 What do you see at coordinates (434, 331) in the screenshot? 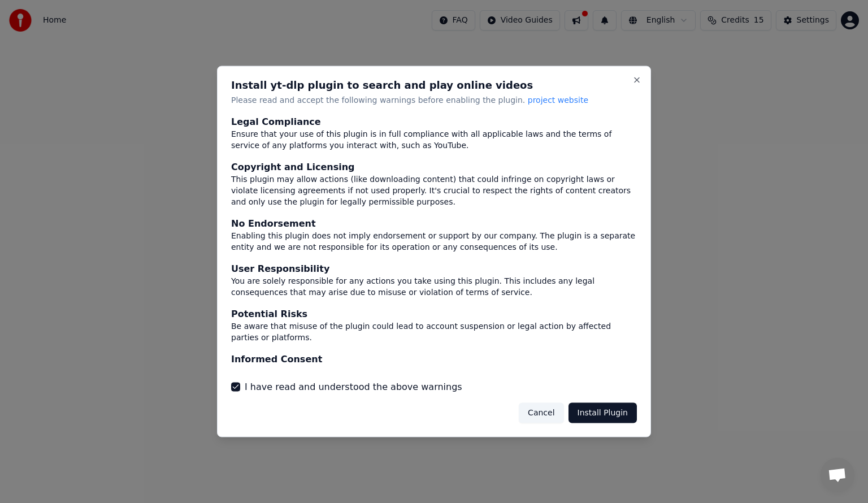
I see `div: Be aware that misuse of the plugin could lead to account suspension or legal action by affected p...` at bounding box center [434, 331].